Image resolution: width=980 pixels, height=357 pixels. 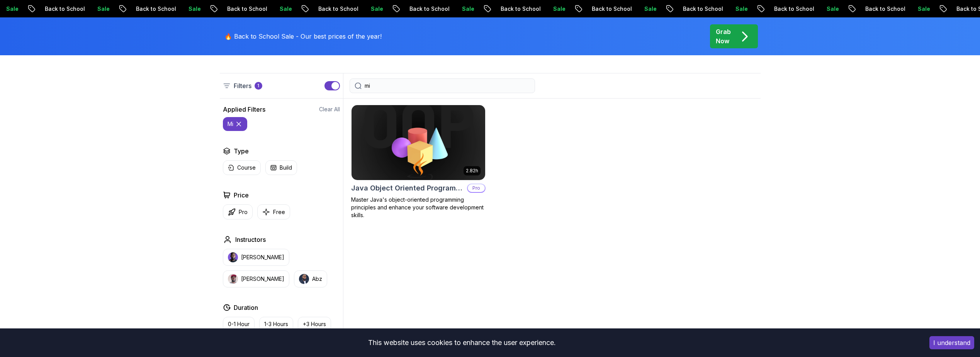 I want to click on div: This website uses cookies to enhance the user experience., so click(x=462, y=343).